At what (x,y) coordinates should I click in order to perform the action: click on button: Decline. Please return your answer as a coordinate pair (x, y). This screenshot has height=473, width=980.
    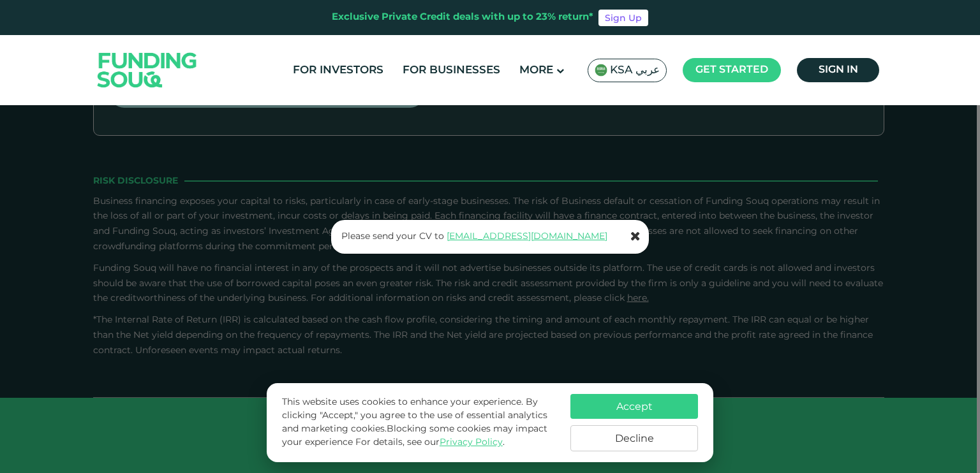
    Looking at the image, I should click on (634, 438).